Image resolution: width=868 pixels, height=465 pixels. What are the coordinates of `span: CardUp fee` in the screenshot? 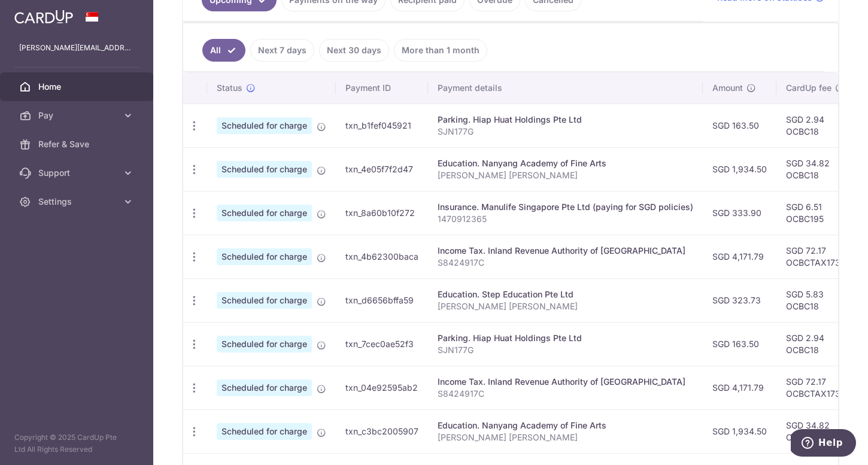 It's located at (809, 88).